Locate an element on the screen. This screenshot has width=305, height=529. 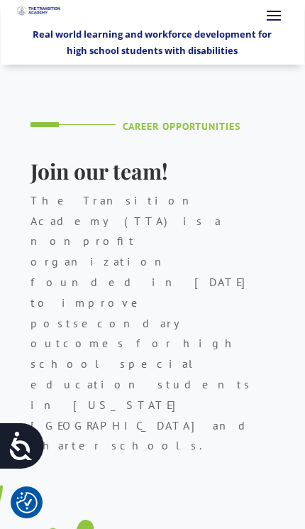
img: Revisit consent button is located at coordinates (27, 503).